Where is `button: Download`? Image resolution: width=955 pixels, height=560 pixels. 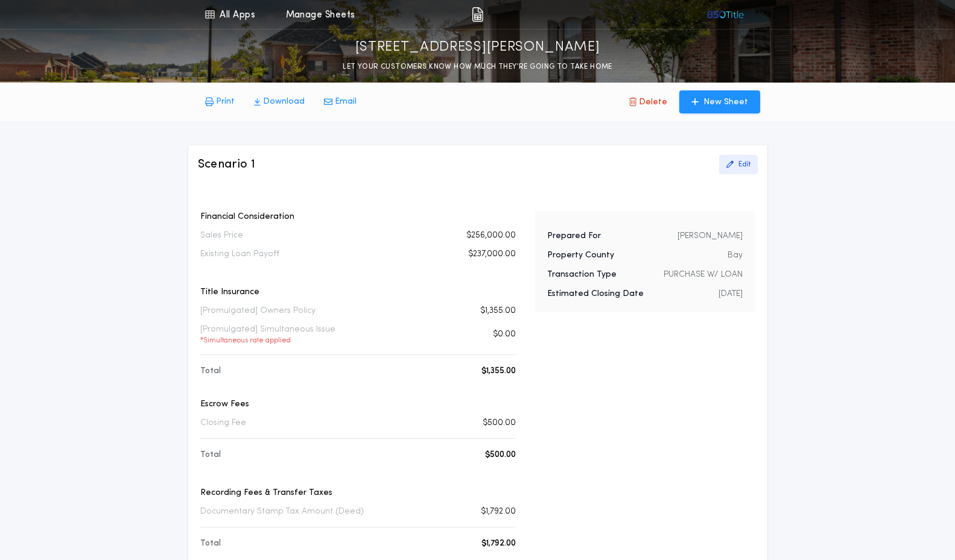
button: Download is located at coordinates (279, 102).